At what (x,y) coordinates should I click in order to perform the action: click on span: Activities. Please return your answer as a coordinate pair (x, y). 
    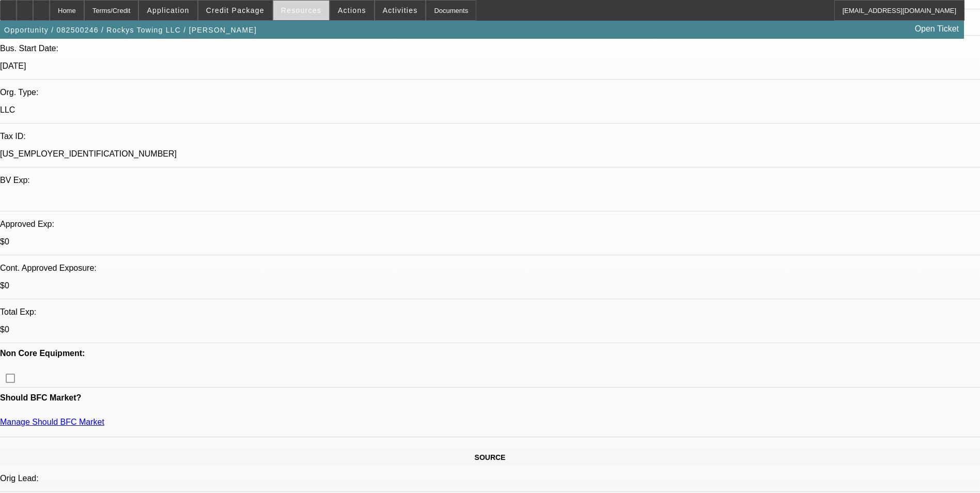
    Looking at the image, I should click on (400, 10).